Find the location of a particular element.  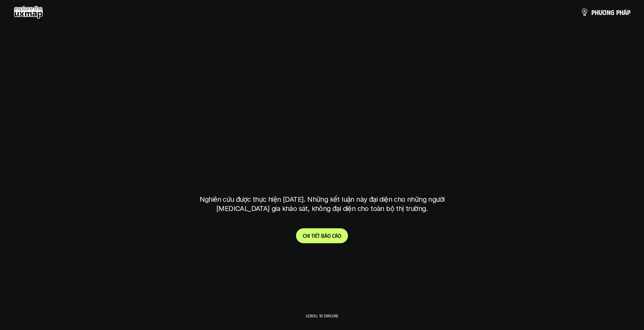

h6: Kết quả nghiên cứu is located at coordinates (324, 91).